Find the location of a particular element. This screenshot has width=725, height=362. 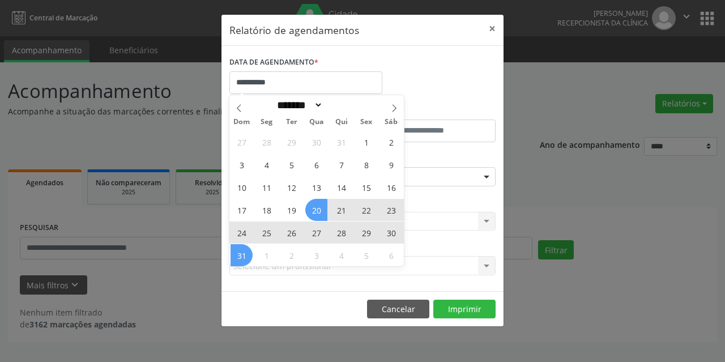

span: Agosto 27, 2025 is located at coordinates (316, 232).